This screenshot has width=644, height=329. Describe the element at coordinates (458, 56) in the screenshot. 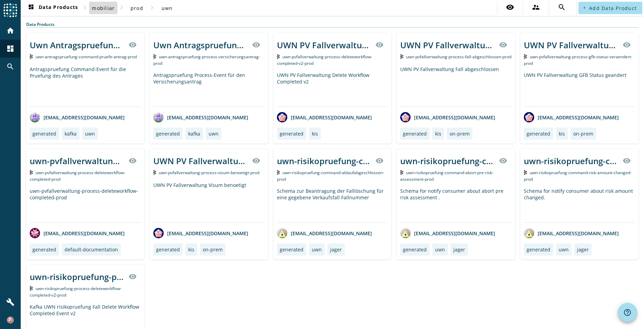

I see `span: Kafka Topic: uwn-pvfallverwaltung-process-fall-abgeschlossen-prod` at that location.